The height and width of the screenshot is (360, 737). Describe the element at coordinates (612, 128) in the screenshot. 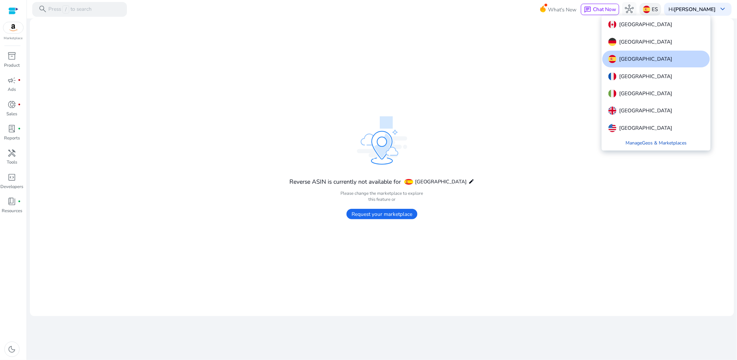

I see `img: us.svg` at that location.